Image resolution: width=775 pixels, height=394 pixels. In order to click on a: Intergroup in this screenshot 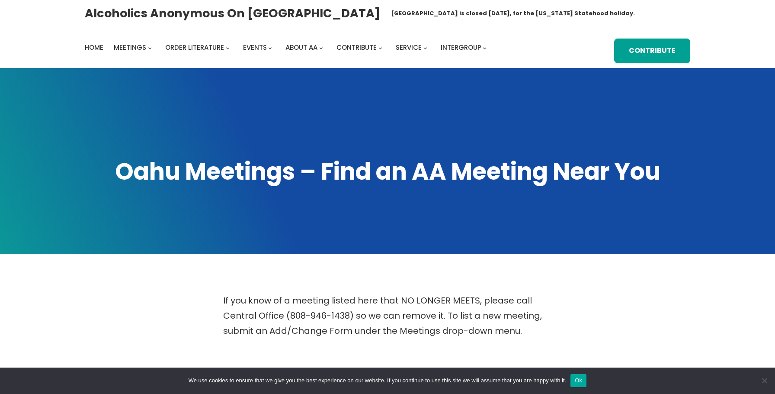, I will do `click(461, 48)`.